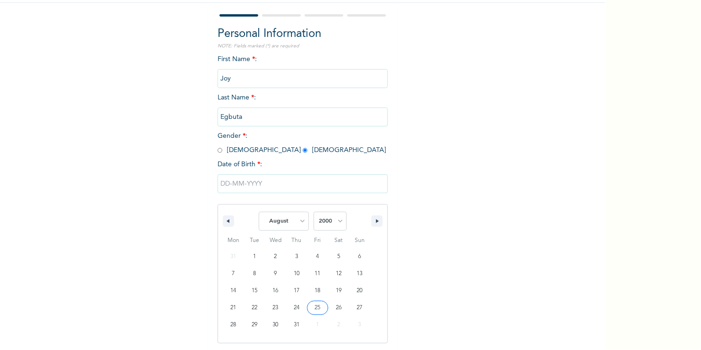  I want to click on button: 29, so click(255, 325).